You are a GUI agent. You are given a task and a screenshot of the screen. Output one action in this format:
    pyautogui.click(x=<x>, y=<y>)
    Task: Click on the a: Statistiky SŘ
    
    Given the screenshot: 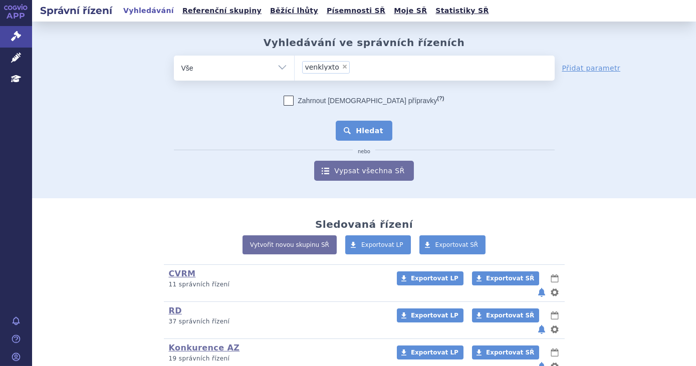 What is the action you would take?
    pyautogui.click(x=462, y=11)
    